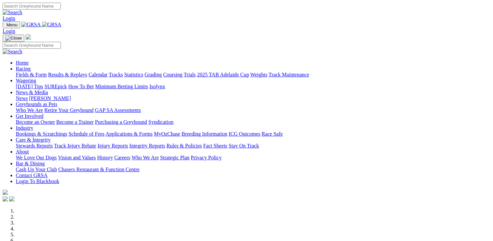 Image resolution: width=493 pixels, height=241 pixels. What do you see at coordinates (99, 169) in the screenshot?
I see `a: Chasers Restaurant & Function Centre` at bounding box center [99, 169].